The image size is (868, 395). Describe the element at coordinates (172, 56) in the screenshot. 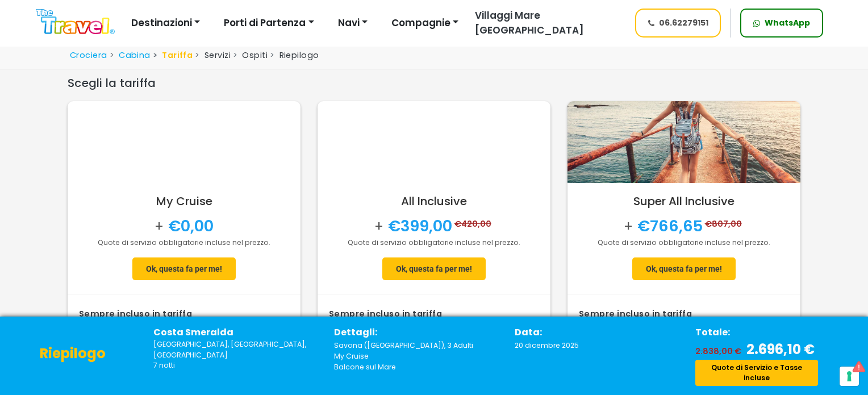

I see `li: Tariffa` at that location.